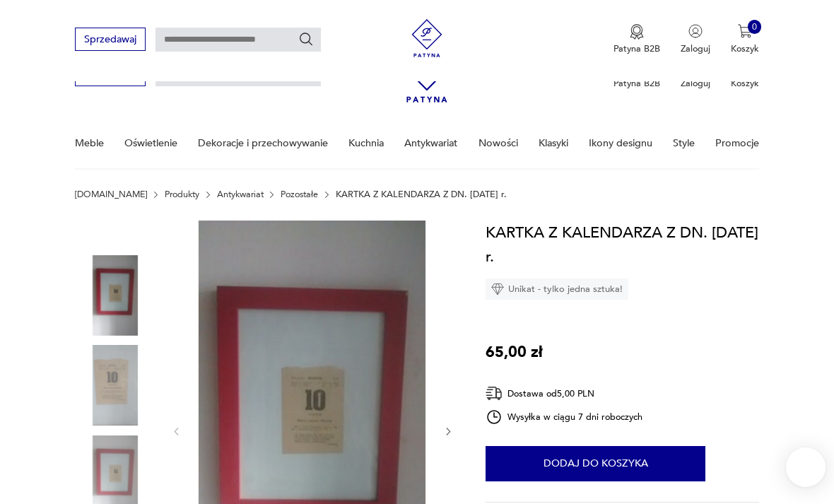  I want to click on a: Promocje, so click(737, 143).